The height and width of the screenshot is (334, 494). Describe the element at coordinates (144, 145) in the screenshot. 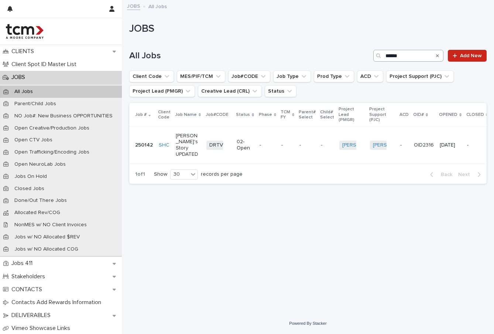

I see `p: 250142` at that location.